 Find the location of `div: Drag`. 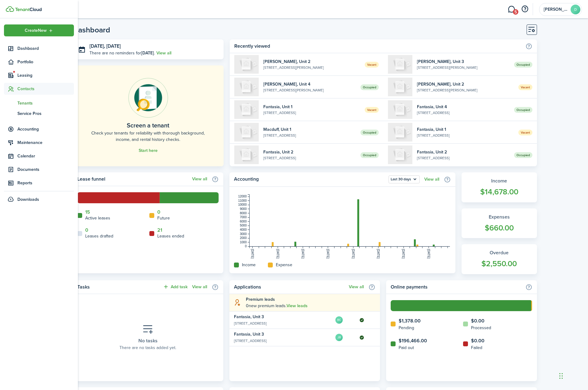

div: Drag is located at coordinates (561, 376).